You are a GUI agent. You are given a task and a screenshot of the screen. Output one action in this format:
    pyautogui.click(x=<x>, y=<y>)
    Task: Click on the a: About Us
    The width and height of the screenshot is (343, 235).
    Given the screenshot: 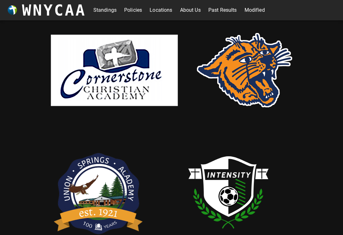 What is the action you would take?
    pyautogui.click(x=190, y=10)
    